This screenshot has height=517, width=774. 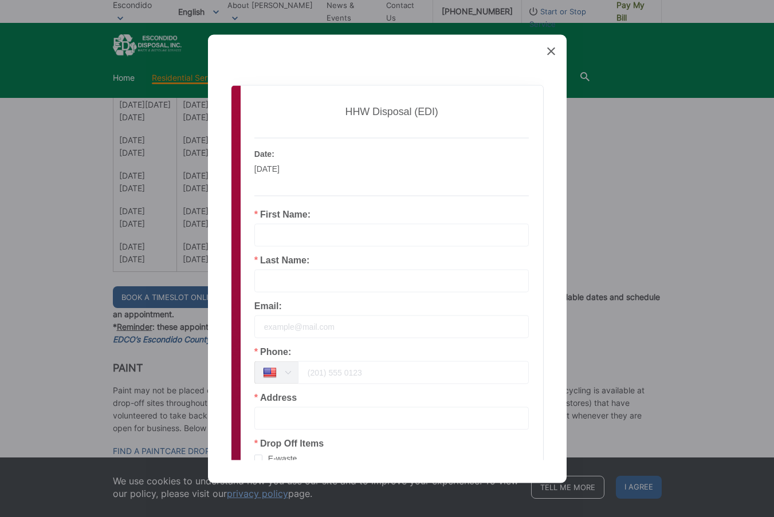 I want to click on label: Email:, so click(x=268, y=306).